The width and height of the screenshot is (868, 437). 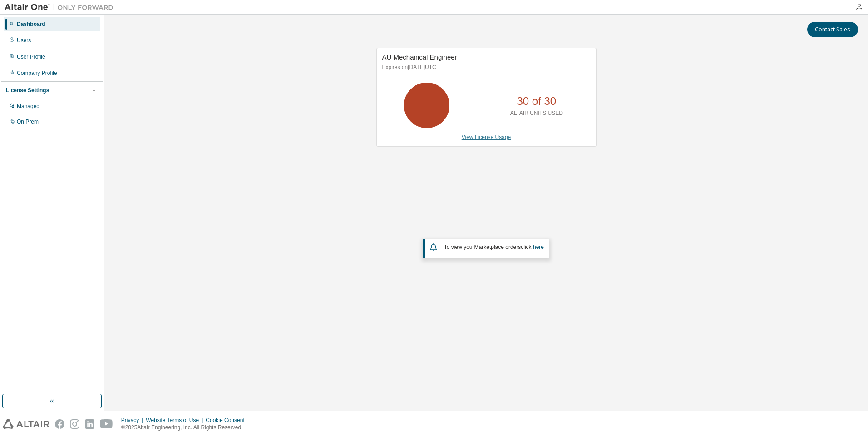 I want to click on img: linkedin.svg, so click(x=89, y=424).